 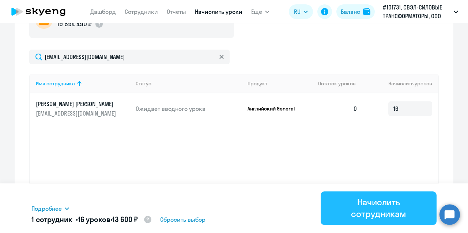 What do you see at coordinates (141, 12) in the screenshot?
I see `a: Сотрудники` at bounding box center [141, 12].